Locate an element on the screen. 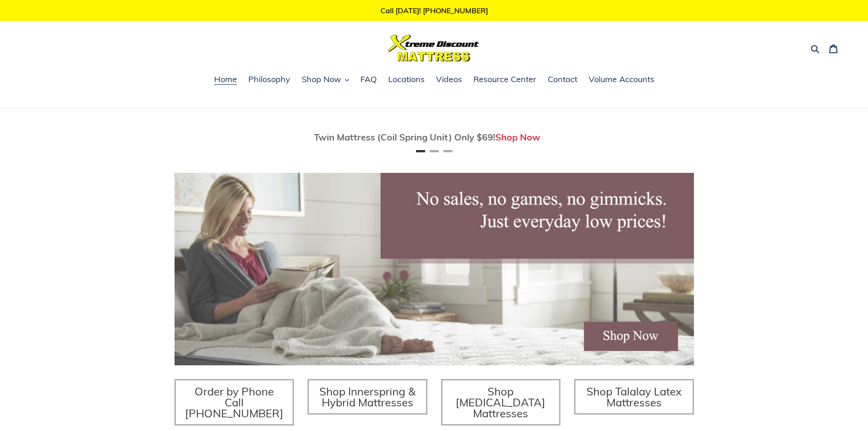  a: Shop Innerspring & Hybrid Mattresses is located at coordinates (367, 396).